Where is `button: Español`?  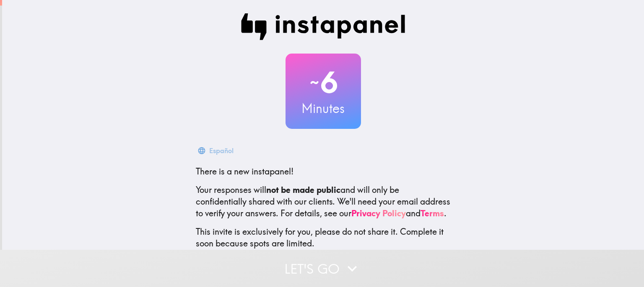 button: Español is located at coordinates (216, 151).